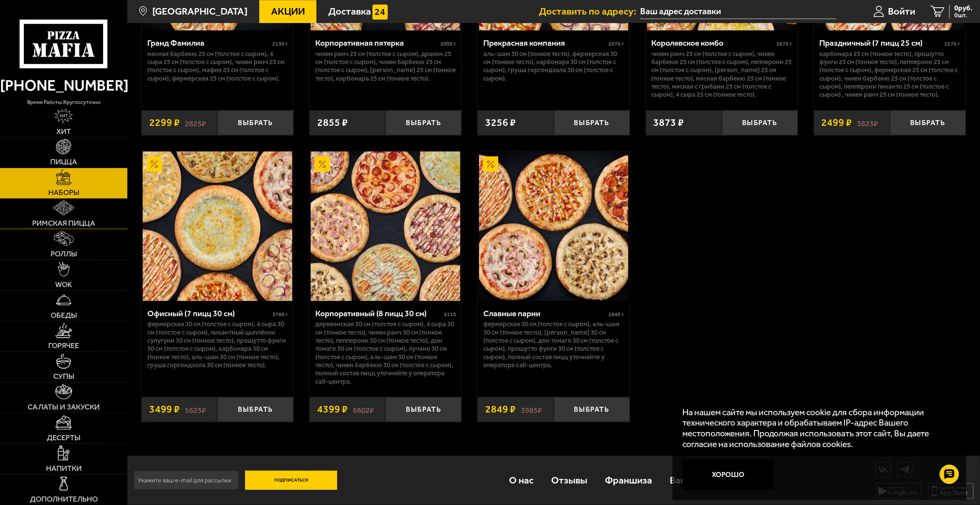 This screenshot has width=980, height=505. Describe the element at coordinates (545, 313) in the screenshot. I see `div: Славные парни` at that location.